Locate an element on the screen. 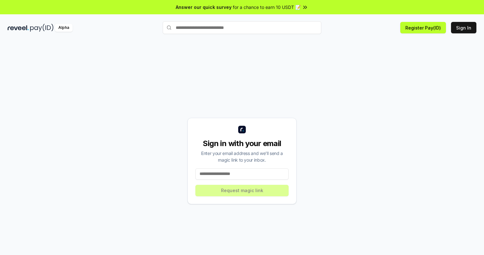  img: pay_id is located at coordinates (42, 28).